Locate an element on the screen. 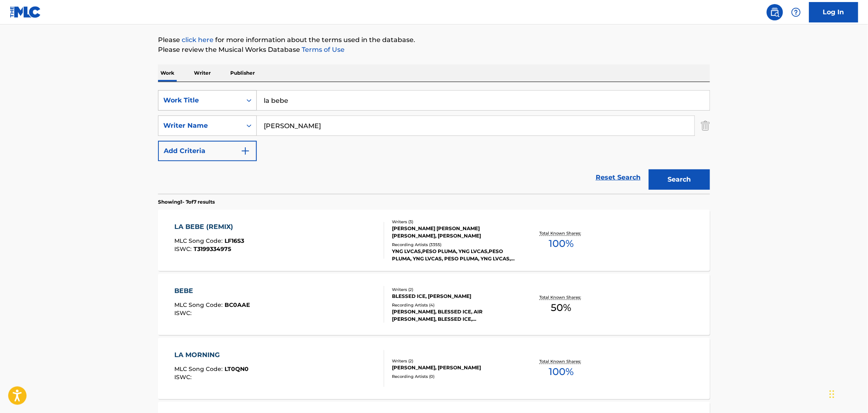 This screenshot has height=413, width=868. a: Public Search is located at coordinates (775, 13).